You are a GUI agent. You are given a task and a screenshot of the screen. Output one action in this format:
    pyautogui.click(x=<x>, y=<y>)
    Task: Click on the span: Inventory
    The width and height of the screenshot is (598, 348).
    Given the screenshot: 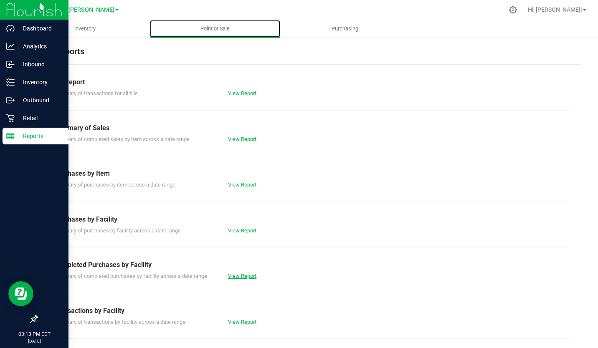 What is the action you would take?
    pyautogui.click(x=85, y=29)
    